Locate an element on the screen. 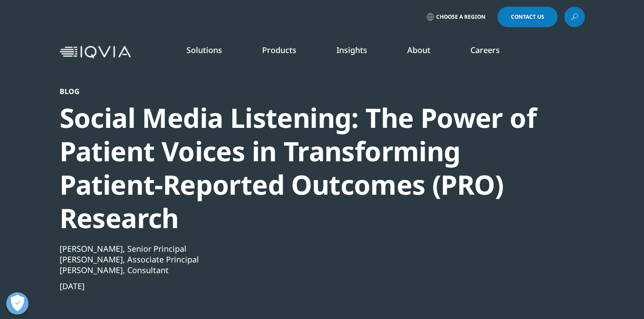 The height and width of the screenshot is (319, 644). span: Choose a Region is located at coordinates (461, 17).